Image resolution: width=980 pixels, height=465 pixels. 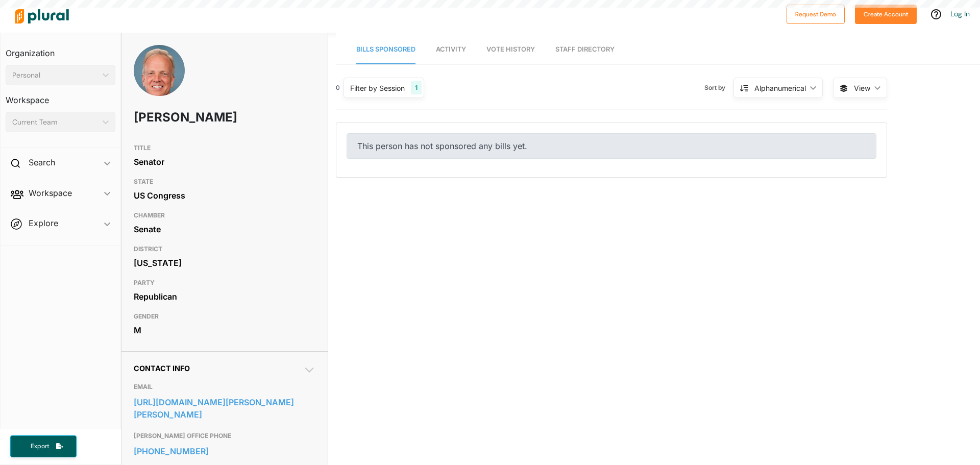 I want to click on button: Create Account, so click(x=886, y=14).